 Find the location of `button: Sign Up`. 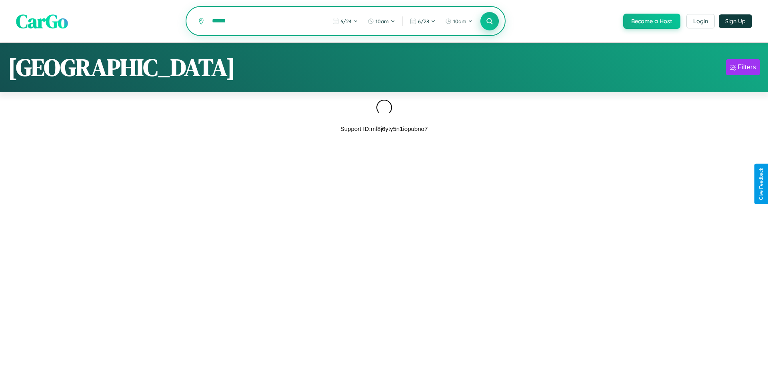

button: Sign Up is located at coordinates (735, 21).